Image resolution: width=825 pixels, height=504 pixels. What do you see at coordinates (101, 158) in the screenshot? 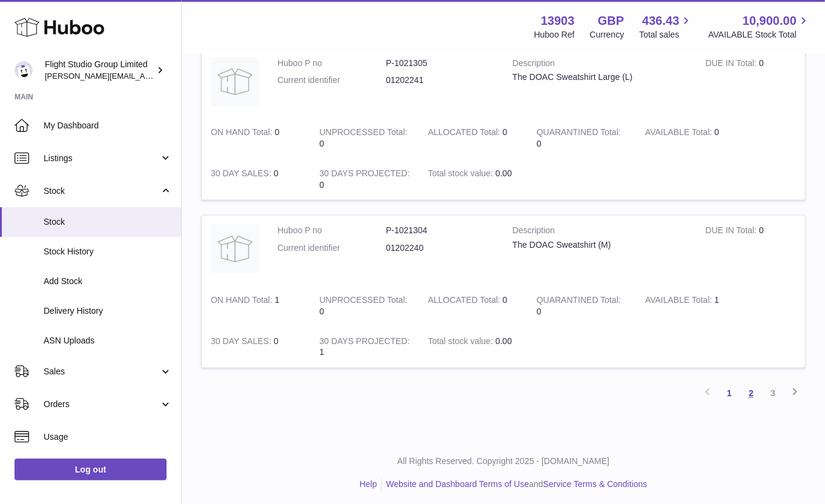
I see `span: Listings` at bounding box center [101, 158].